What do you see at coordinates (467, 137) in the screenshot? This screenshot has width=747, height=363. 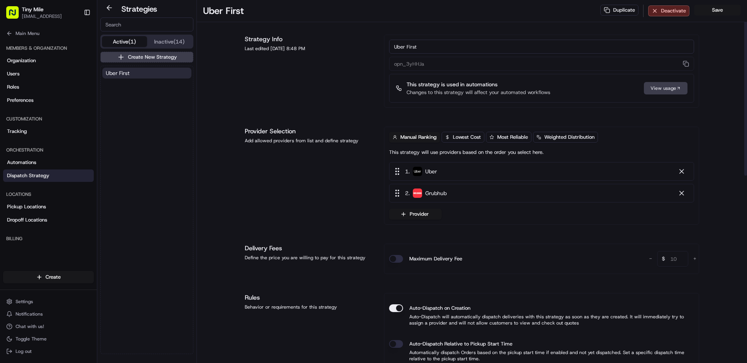 I see `span: Lowest Cost` at bounding box center [467, 137].